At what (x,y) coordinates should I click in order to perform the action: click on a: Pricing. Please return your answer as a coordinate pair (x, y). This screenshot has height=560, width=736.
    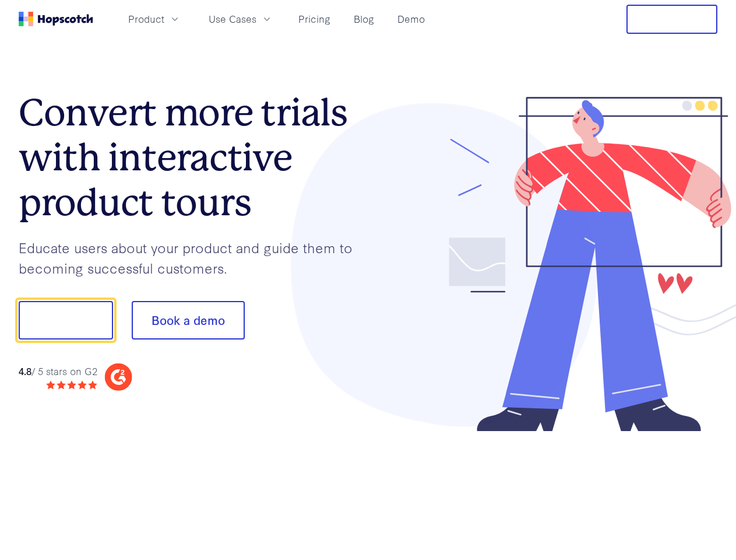
    Looking at the image, I should click on (314, 18).